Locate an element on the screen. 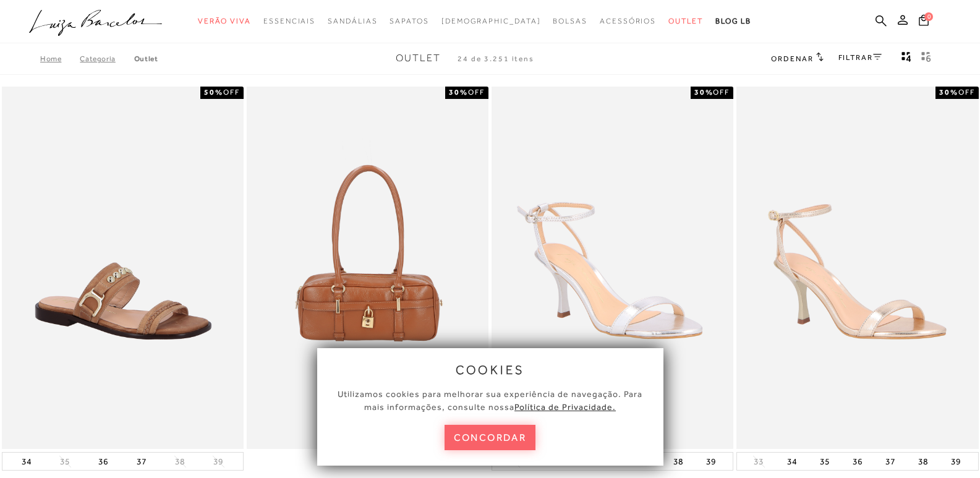  img: SANDÁLIA DE TIRAS FINAS METALIZADA DOURADA E SALTO ALTO FINO is located at coordinates (857, 268).